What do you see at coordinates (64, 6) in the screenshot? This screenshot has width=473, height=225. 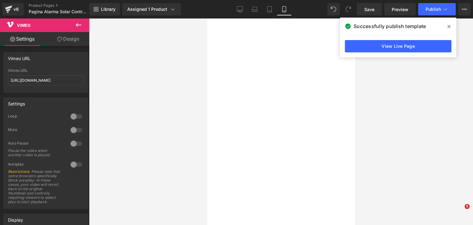 I see `a: Product Pages` at bounding box center [64, 6].